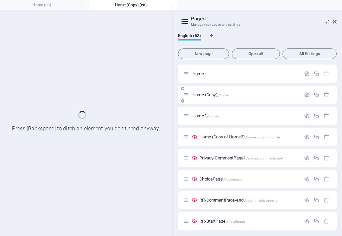 The height and width of the screenshot is (236, 342). I want to click on span: English (53), so click(189, 36).